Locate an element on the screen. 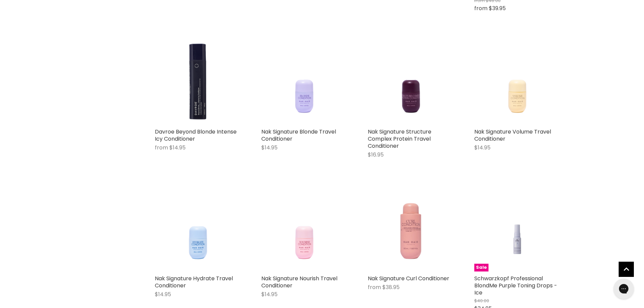  img: Nak Signature Curl Conditioner is located at coordinates (411, 228).